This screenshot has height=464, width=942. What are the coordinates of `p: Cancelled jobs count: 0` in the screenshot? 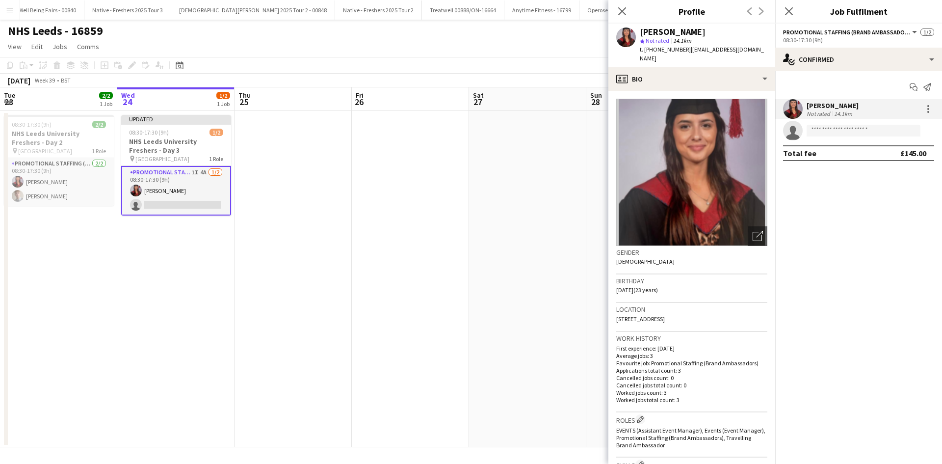 It's located at (692, 377).